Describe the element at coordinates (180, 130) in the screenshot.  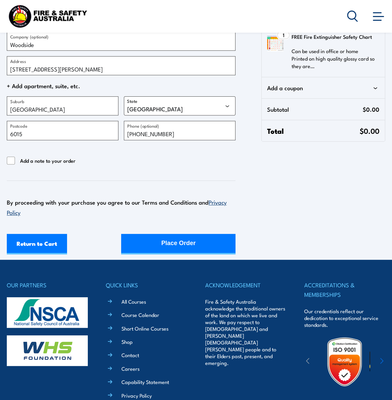
I see `input: Phone (optional)` at that location.